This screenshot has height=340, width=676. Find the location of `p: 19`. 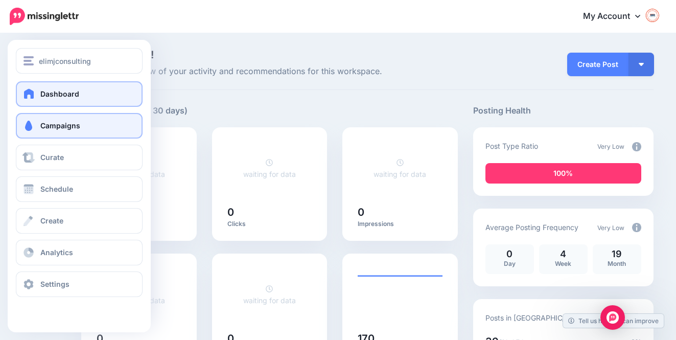

p: 19 is located at coordinates (617, 254).